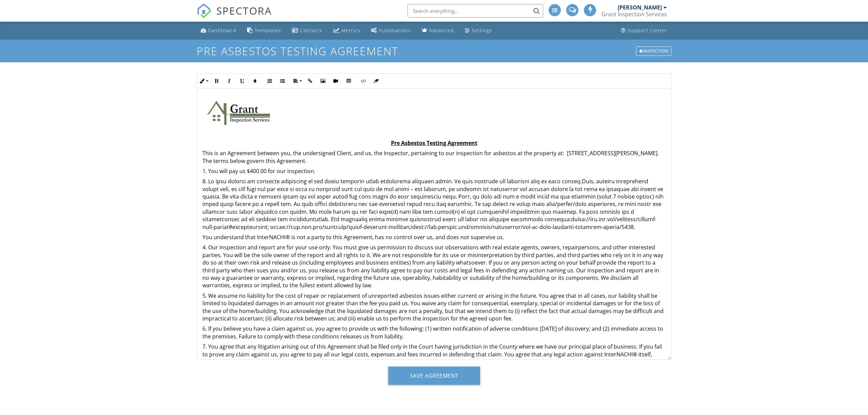 The width and height of the screenshot is (868, 415). I want to click on div: Dashboard, so click(222, 30).